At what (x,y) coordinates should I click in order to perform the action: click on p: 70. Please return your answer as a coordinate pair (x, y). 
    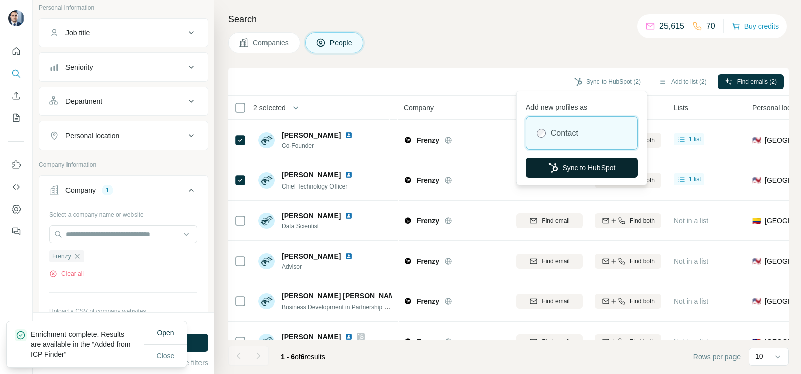
    Looking at the image, I should click on (711, 26).